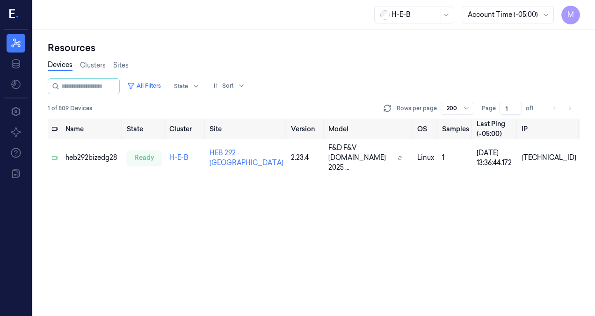  Describe the element at coordinates (456, 157) in the screenshot. I see `div: 1` at that location.